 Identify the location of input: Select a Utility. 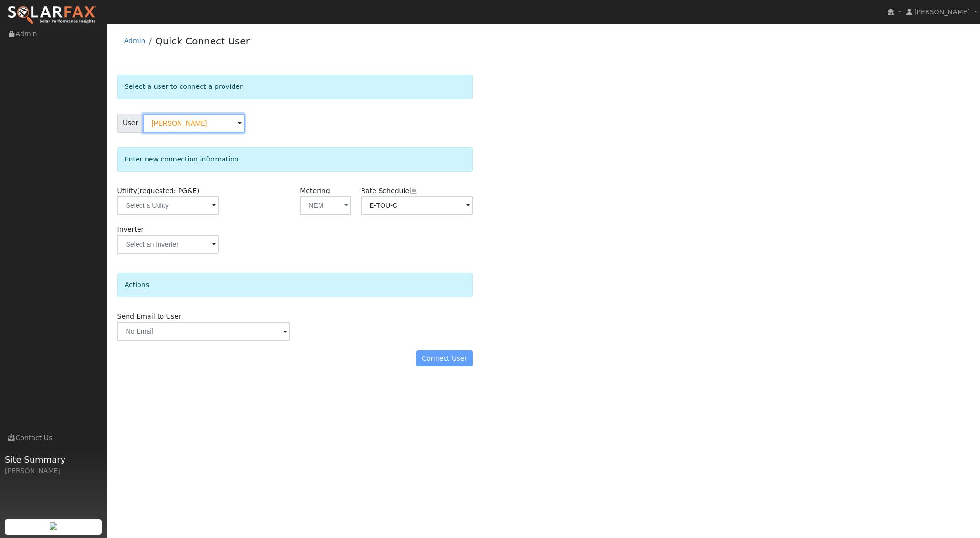
(168, 205).